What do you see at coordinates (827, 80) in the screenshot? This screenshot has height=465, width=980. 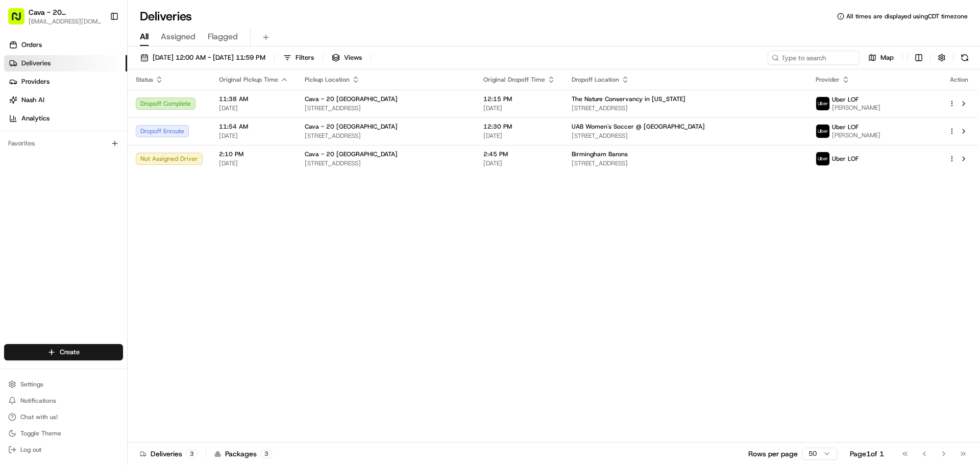 I see `span: Provider` at bounding box center [827, 80].